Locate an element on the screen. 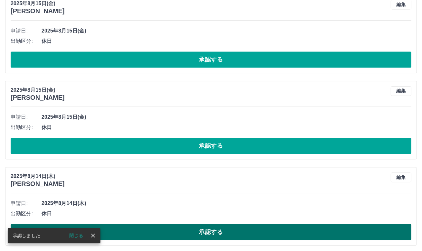 This screenshot has width=422, height=251. div: 承認しました is located at coordinates (26, 236).